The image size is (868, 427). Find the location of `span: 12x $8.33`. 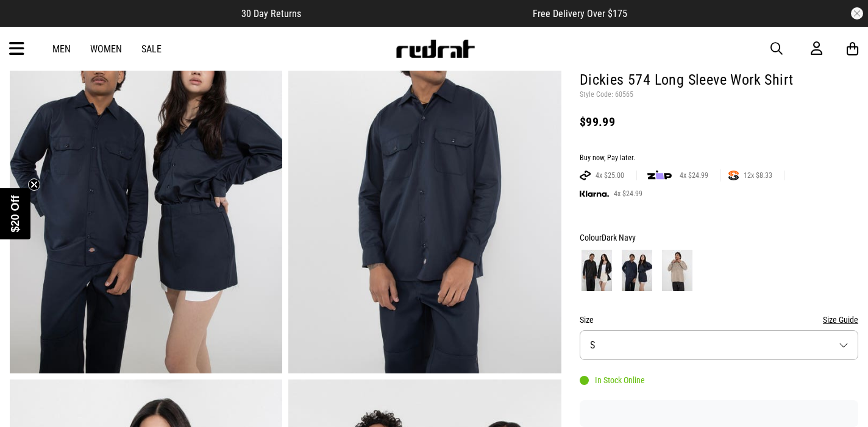

span: 12x $8.33 is located at coordinates (757, 175).